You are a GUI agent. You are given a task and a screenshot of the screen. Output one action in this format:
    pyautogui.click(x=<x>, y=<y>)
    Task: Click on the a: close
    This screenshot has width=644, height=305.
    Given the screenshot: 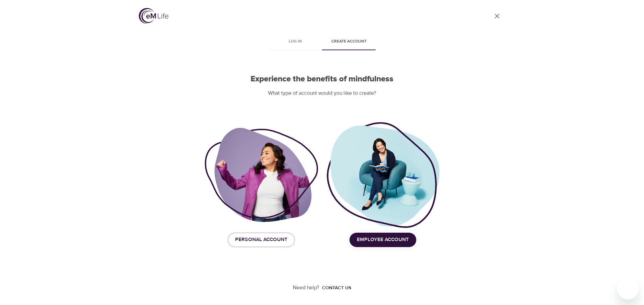 What is the action you would take?
    pyautogui.click(x=497, y=16)
    